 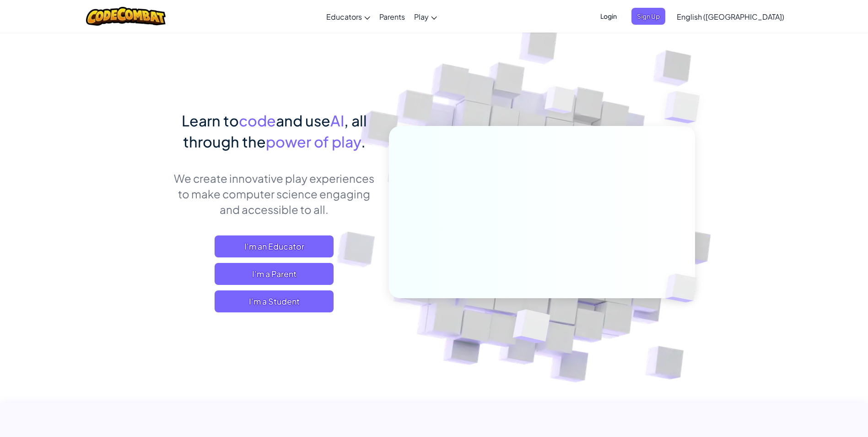 What do you see at coordinates (274, 194) in the screenshot?
I see `p: We create innovative play experiences to make computer science engaging and accessible to all.` at bounding box center [274, 194].